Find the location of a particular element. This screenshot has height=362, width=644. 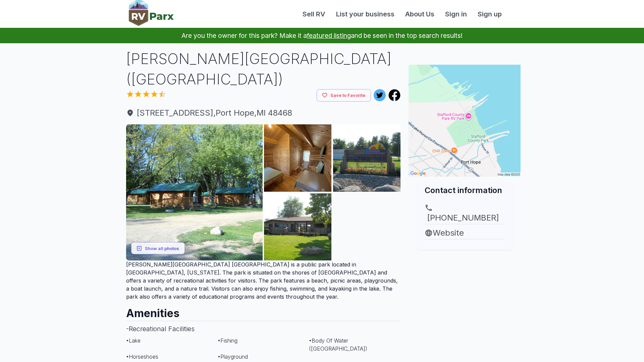

a: Sign in is located at coordinates (456, 14).